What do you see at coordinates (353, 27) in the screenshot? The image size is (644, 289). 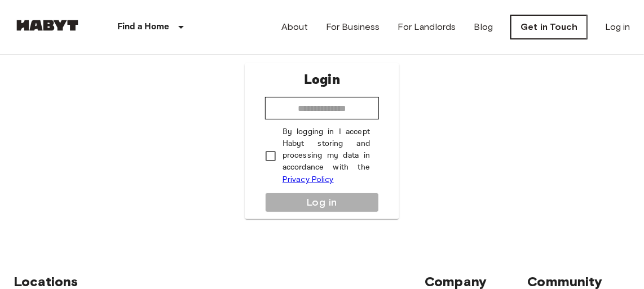 I see `a: For Business` at bounding box center [353, 27].